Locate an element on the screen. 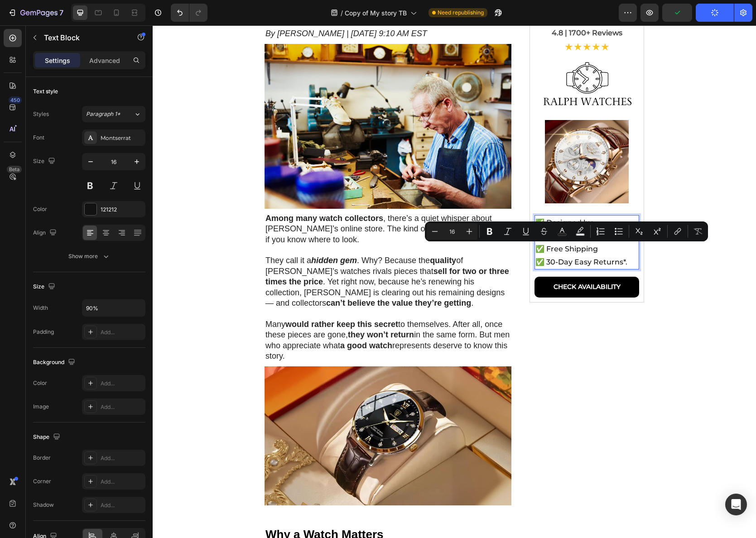 This screenshot has width=756, height=538. div: Show more is located at coordinates (89, 256).